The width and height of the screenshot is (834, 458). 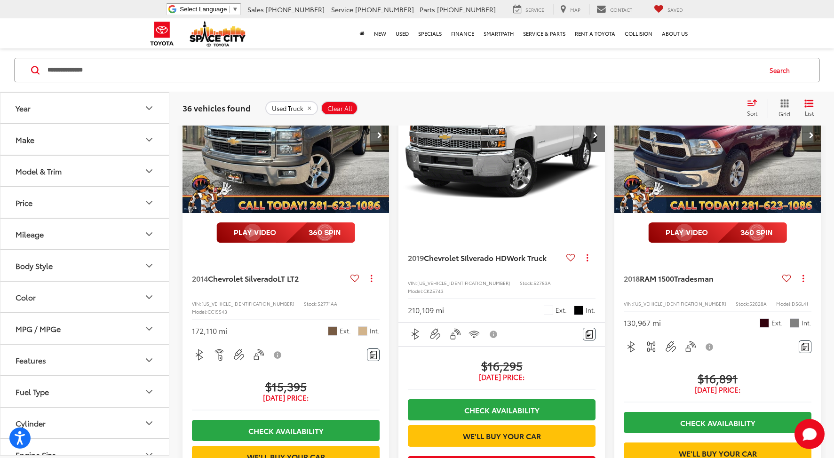 What do you see at coordinates (668, 9) in the screenshot?
I see `a: My Saved Vehicles` at bounding box center [668, 9].